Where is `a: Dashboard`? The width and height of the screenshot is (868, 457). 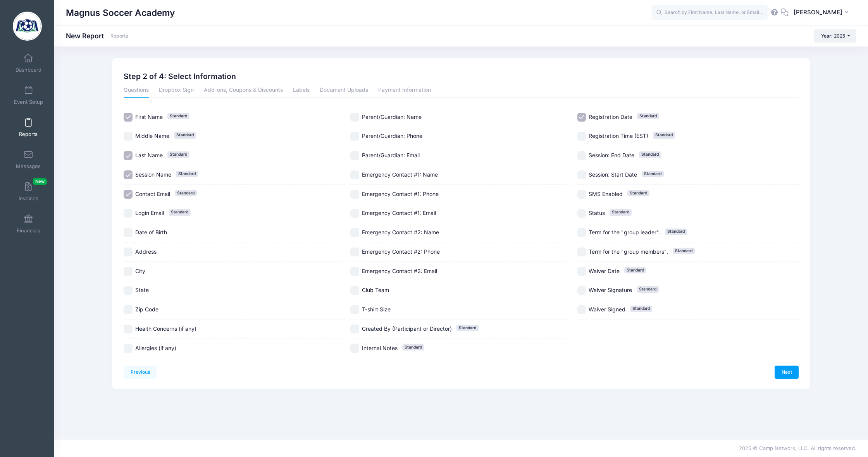 a: Dashboard is located at coordinates (28, 63).